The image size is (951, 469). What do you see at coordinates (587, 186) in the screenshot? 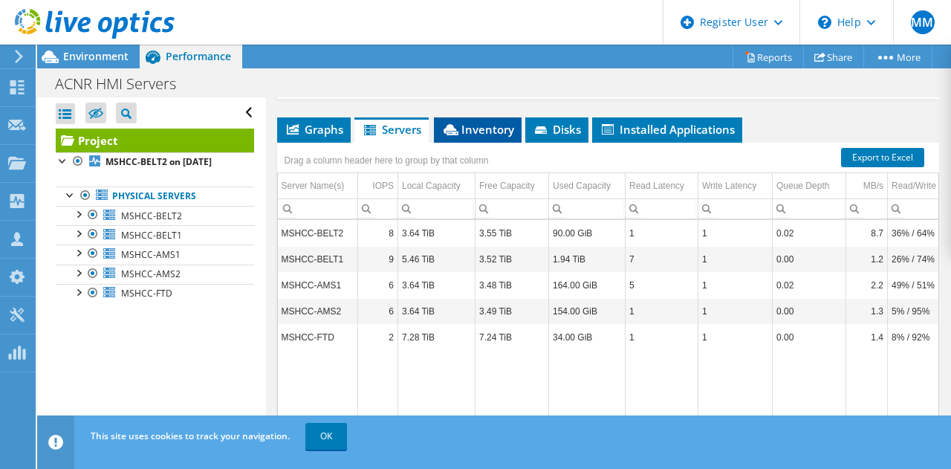
I see `td: Used Capacity Column` at bounding box center [587, 186].